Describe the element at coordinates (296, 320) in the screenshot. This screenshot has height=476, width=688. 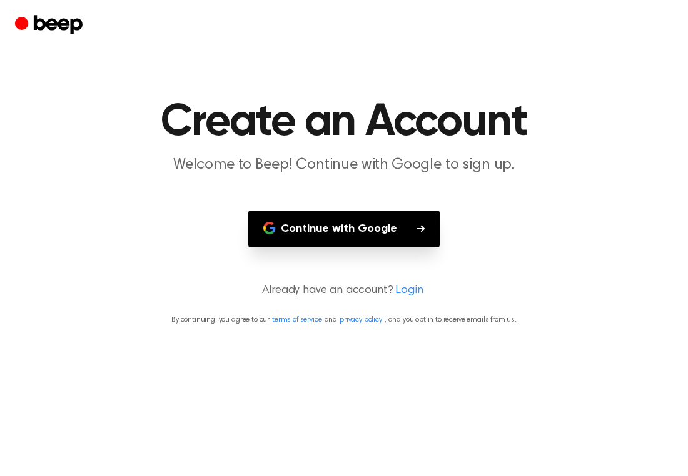
I see `a: terms of service` at that location.